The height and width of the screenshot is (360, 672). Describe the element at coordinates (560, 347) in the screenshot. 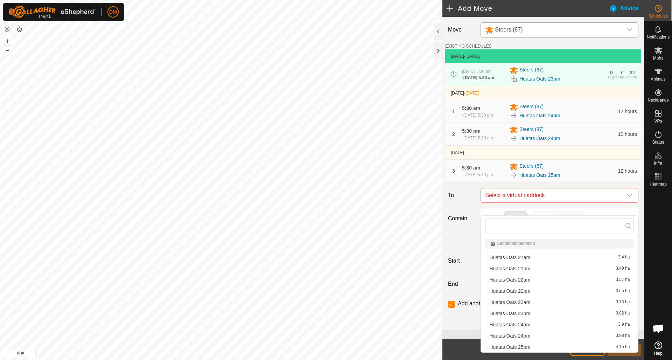

I see `li: Huatas Oats 25pm` at that location.